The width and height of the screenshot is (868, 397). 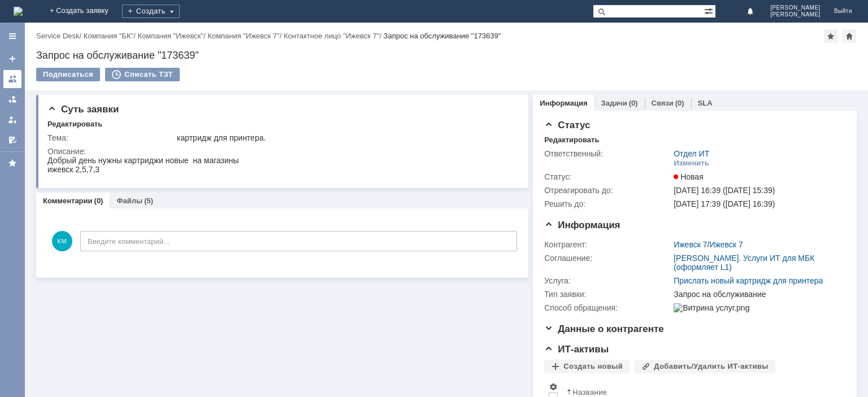 What do you see at coordinates (68, 200) in the screenshot?
I see `a: Комментарии` at bounding box center [68, 200].